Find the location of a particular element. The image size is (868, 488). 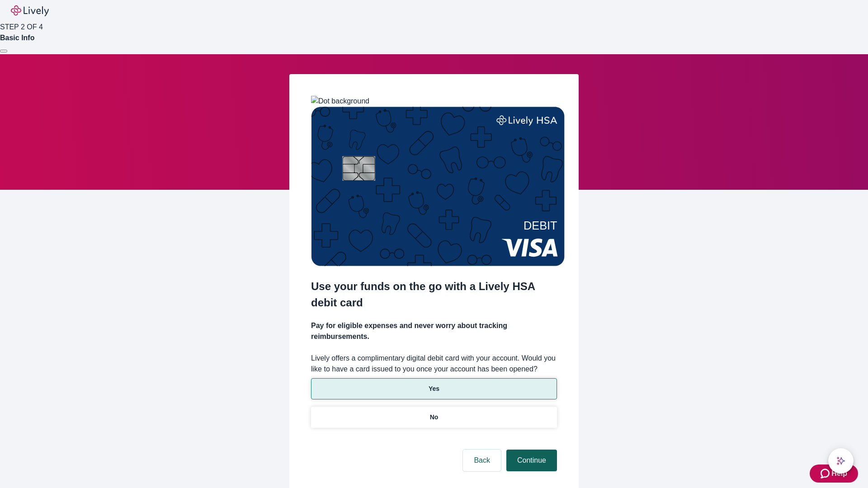

button: chat is located at coordinates (841, 461).